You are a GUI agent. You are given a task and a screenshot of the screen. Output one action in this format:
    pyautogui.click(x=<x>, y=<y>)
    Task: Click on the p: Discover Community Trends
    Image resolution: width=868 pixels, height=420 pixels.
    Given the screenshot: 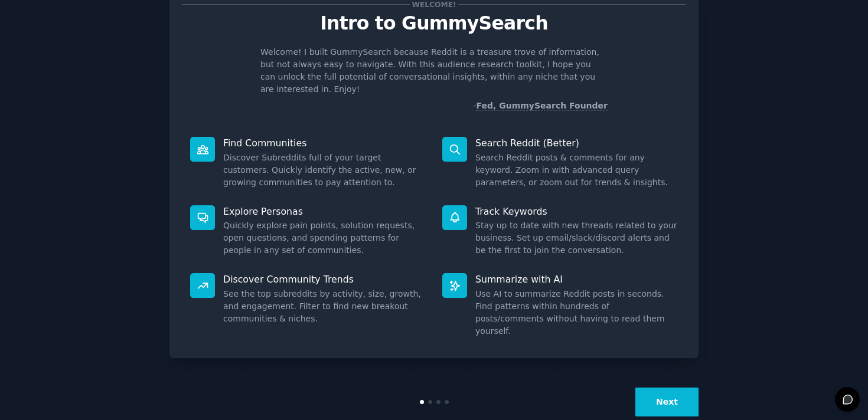 What is the action you would take?
    pyautogui.click(x=324, y=279)
    